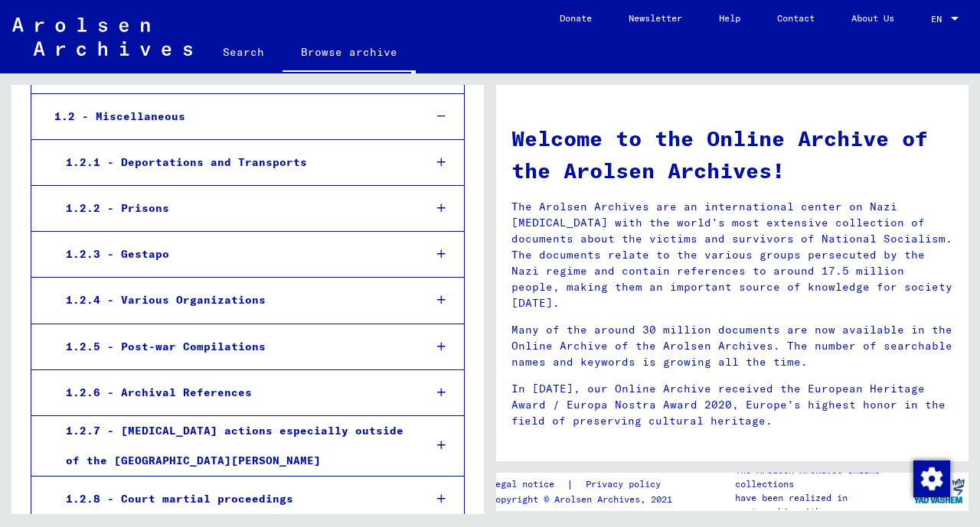 This screenshot has height=527, width=980. I want to click on span: EN, so click(940, 19).